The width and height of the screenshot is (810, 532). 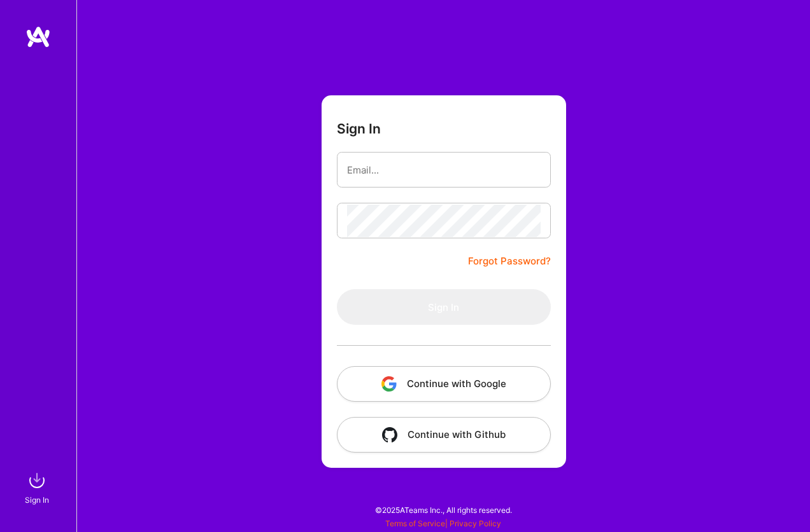 I want to click on button: Continue with Google, so click(x=443, y=384).